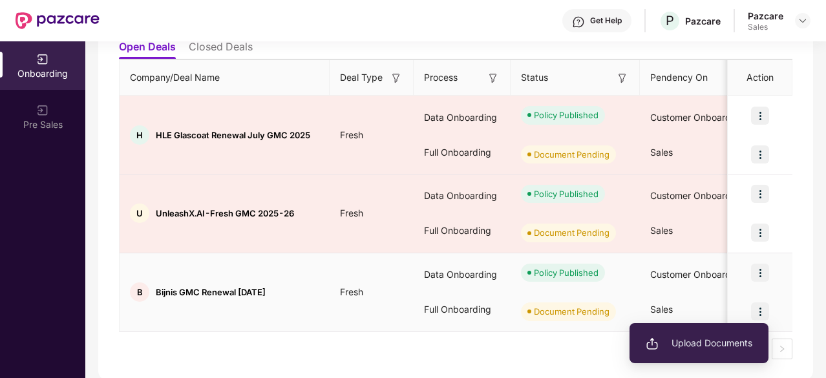 The height and width of the screenshot is (378, 826). Describe the element at coordinates (803, 21) in the screenshot. I see `img: svg+xml;base64,PHN2ZyBpZD0iRHJvcGRvd24tMzJ4MzIiIHhtbG5zPSJodHRwOi8vd3d3LnczLm9yZy8yMDAwL3N2ZyIgd2...` at that location.